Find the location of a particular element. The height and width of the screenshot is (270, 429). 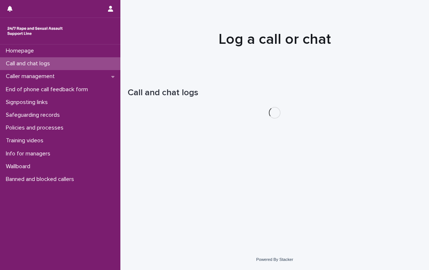

p: Signposting links is located at coordinates (28, 102).